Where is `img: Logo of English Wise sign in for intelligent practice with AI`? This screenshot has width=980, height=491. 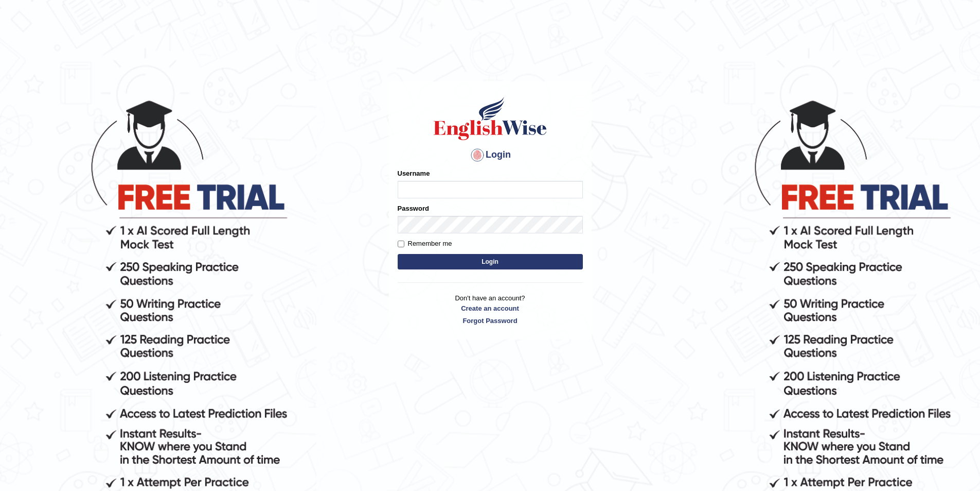
img: Logo of English Wise sign in for intelligent practice with AI is located at coordinates (491, 119).